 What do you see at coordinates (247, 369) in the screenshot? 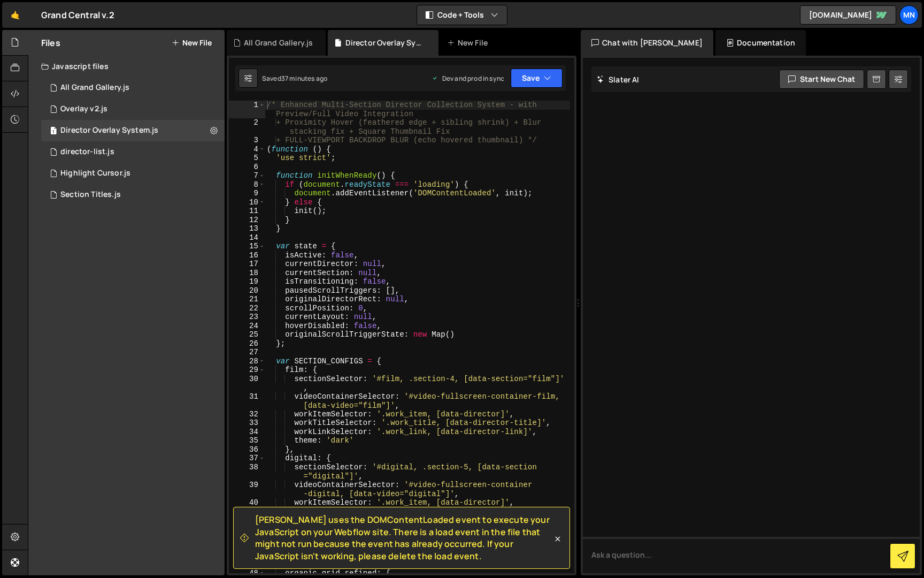
I see `div: 29` at bounding box center [247, 369].